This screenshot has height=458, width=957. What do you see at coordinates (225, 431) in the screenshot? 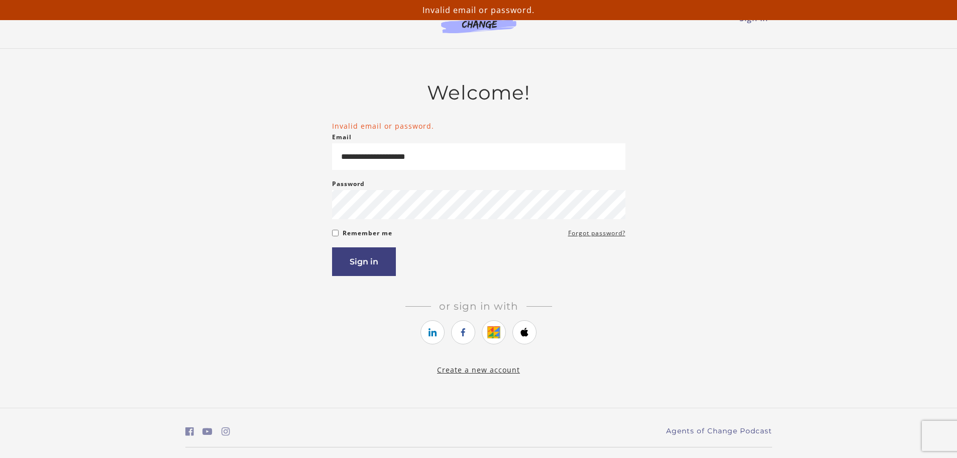
I see `i: https://www.instagram.com/agentsofchangeprep/ (Open in a new window)` at bounding box center [225, 431].